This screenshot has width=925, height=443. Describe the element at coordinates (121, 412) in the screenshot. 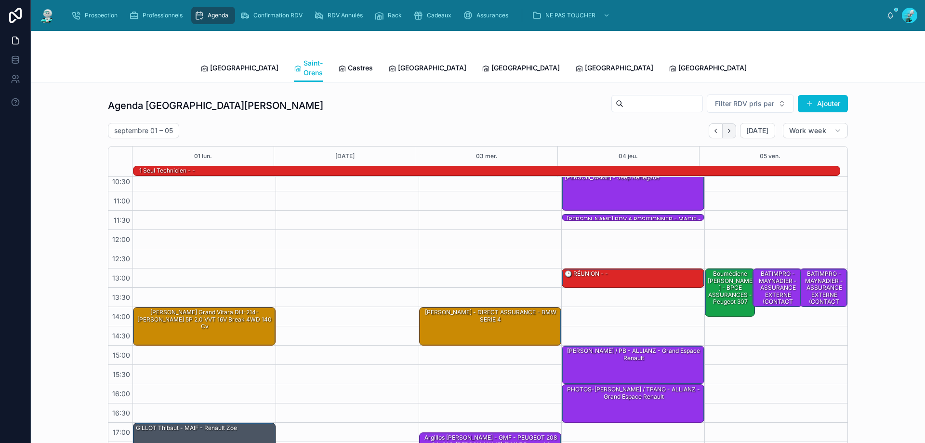

I see `span: 16:30` at that location.